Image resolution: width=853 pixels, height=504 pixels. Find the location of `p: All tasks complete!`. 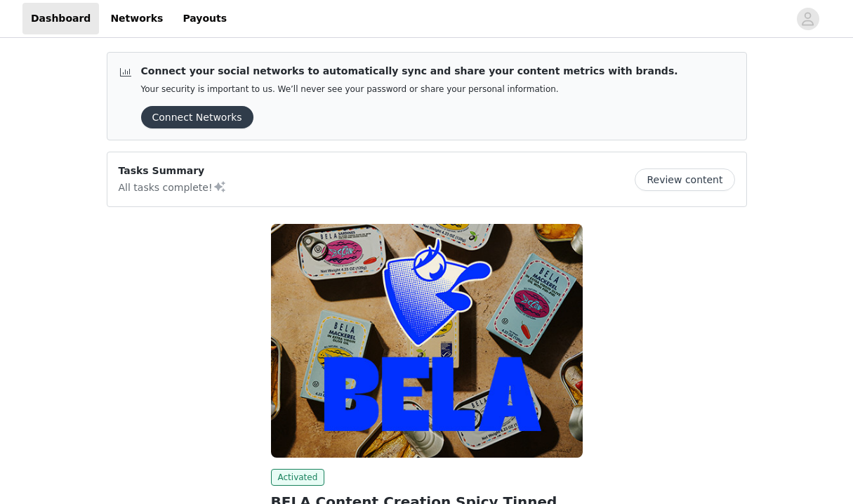

p: All tasks complete! is located at coordinates (173, 187).